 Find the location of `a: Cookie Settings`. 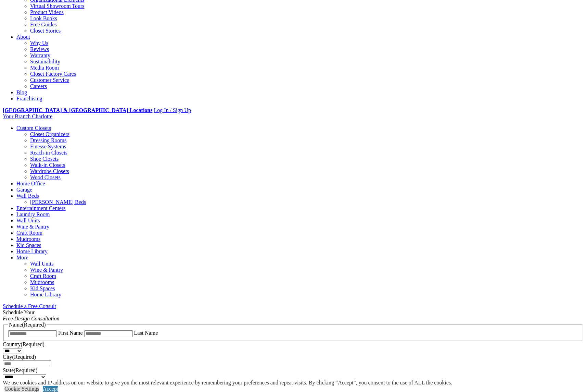

a: Cookie Settings is located at coordinates (22, 388).